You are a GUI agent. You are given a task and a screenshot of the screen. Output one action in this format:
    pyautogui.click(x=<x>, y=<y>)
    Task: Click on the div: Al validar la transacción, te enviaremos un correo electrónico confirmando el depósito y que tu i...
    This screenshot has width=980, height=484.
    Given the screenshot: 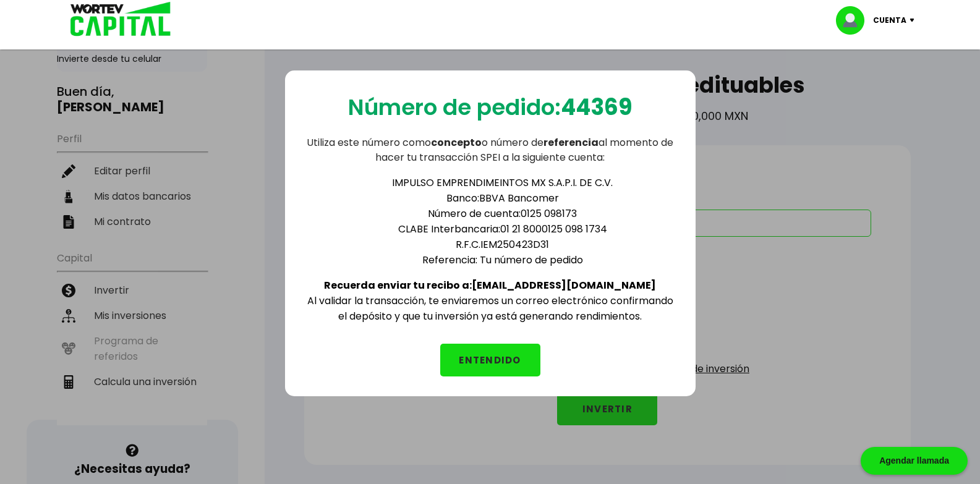 What is the action you would take?
    pyautogui.click(x=490, y=244)
    